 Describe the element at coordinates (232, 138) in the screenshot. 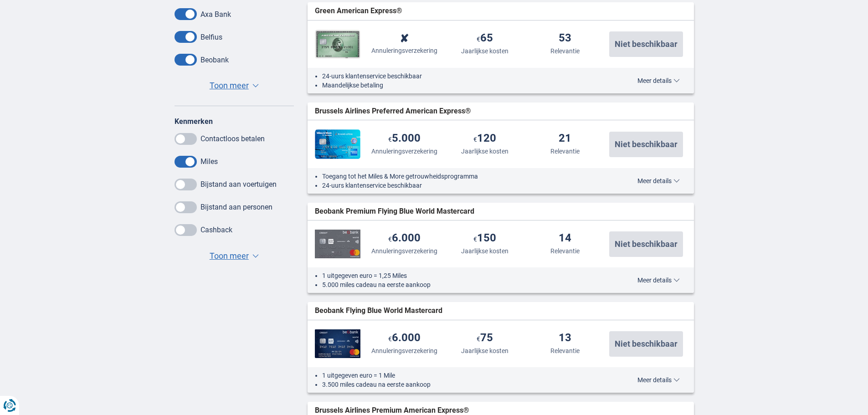

I see `label: Contactloos betalen` at that location.